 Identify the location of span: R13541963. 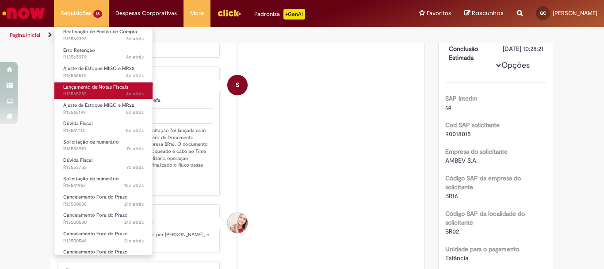
(104, 185).